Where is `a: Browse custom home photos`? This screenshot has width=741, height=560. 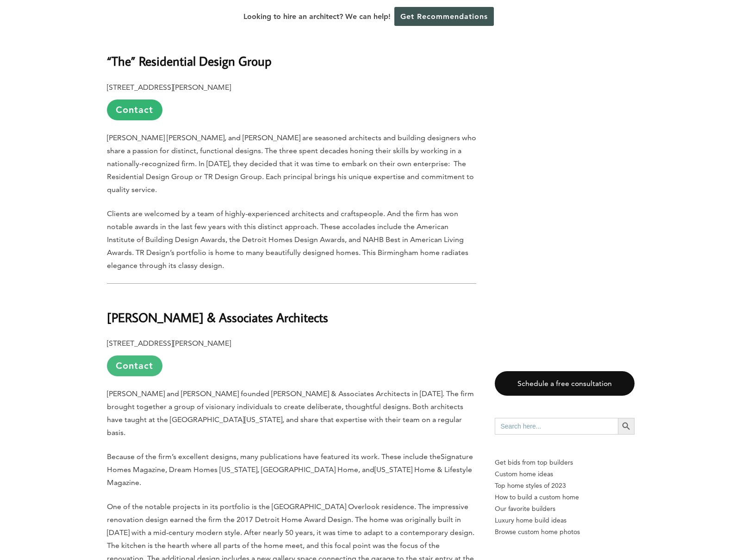 a: Browse custom home photos is located at coordinates (564, 532).